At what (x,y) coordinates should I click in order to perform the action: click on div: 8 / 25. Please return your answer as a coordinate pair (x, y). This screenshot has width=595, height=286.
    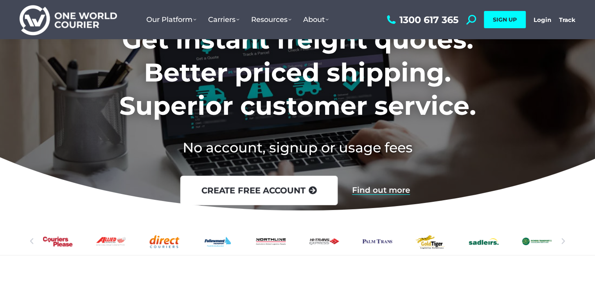
    Looking at the image, I should click on (111, 241).